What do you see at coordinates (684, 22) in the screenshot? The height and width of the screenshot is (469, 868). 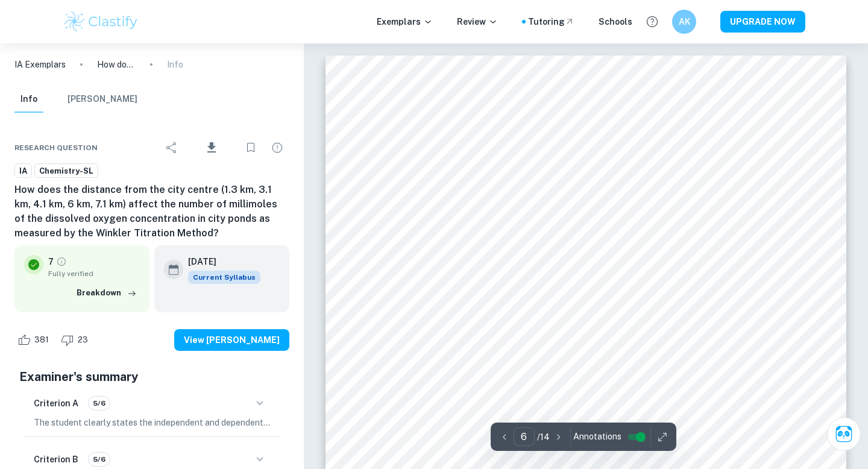 I see `button: AK` at bounding box center [684, 22].